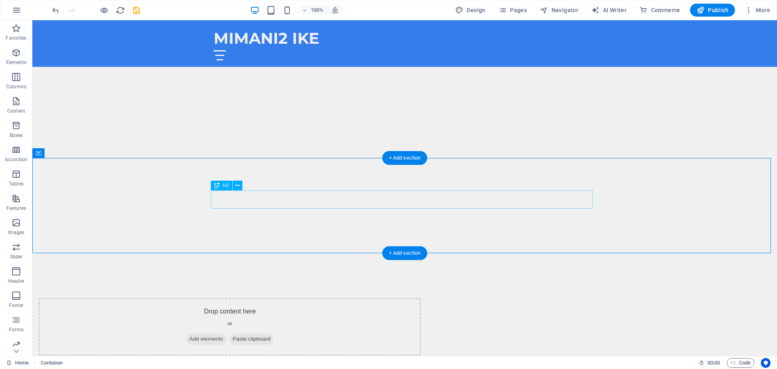 The width and height of the screenshot is (777, 369). What do you see at coordinates (55, 10) in the screenshot?
I see `i: Undo: Delete elements (Ctrl+Z)` at bounding box center [55, 10].